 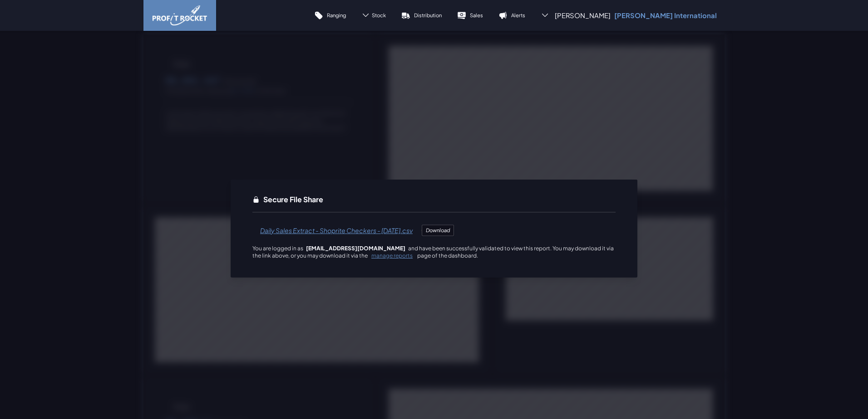 What do you see at coordinates (179, 15) in the screenshot?
I see `img: image` at bounding box center [179, 15].